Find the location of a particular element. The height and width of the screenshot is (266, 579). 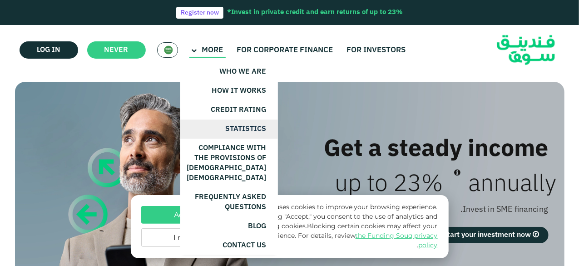

a: Contact us is located at coordinates (229, 245).